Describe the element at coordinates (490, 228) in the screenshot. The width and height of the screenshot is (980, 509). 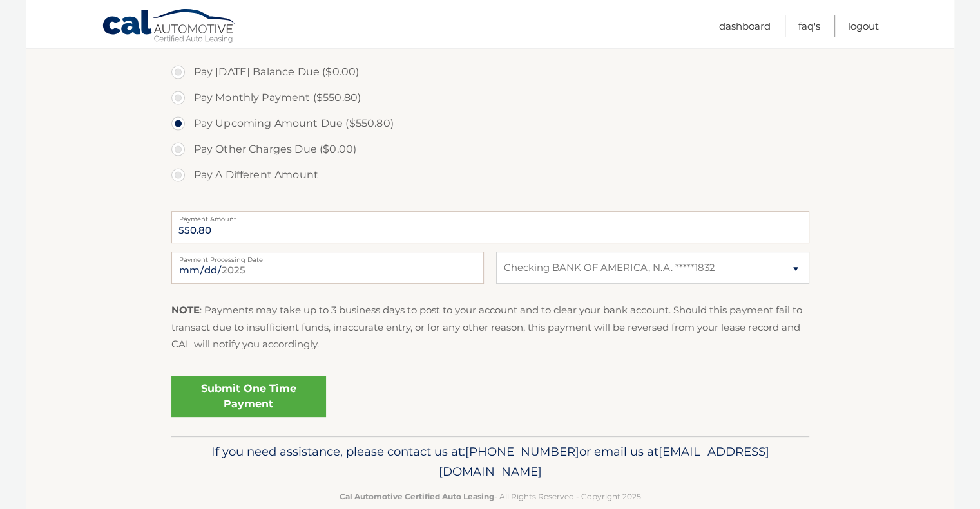
I see `input: Payment Amount` at that location.